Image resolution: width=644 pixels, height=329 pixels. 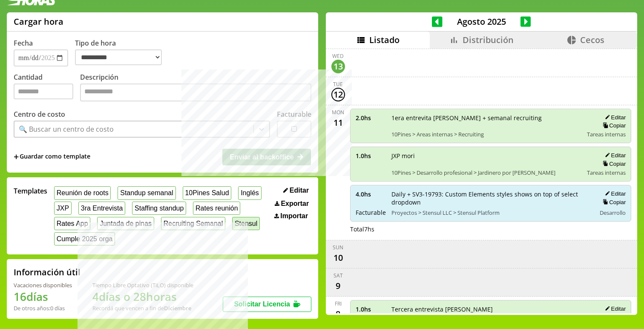 I want to click on button: JXP, so click(x=63, y=208).